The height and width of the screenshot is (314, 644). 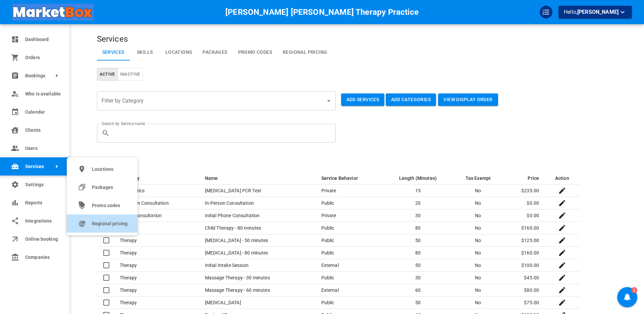 What do you see at coordinates (42, 130) in the screenshot?
I see `span: Clients` at bounding box center [42, 130].